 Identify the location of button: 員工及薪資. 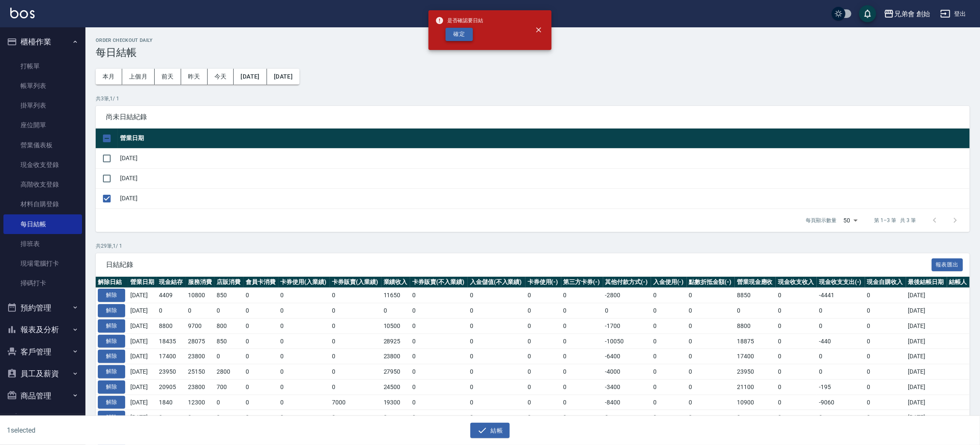
(43, 374).